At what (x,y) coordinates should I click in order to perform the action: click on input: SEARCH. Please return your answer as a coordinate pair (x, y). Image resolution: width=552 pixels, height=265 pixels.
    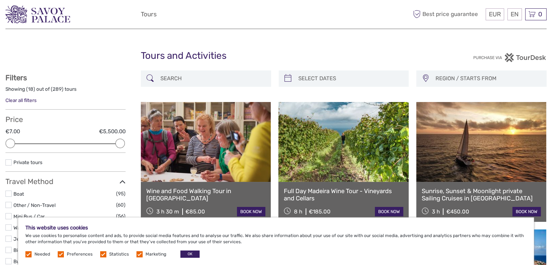
    Looking at the image, I should click on (212, 78).